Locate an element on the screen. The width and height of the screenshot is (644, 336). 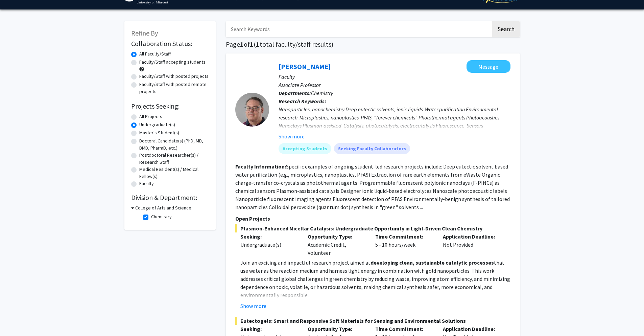
fg-read-more: Specific examples of ongoing student-led research projects include: Deep eutectic solvent based w... is located at coordinates (372, 187).